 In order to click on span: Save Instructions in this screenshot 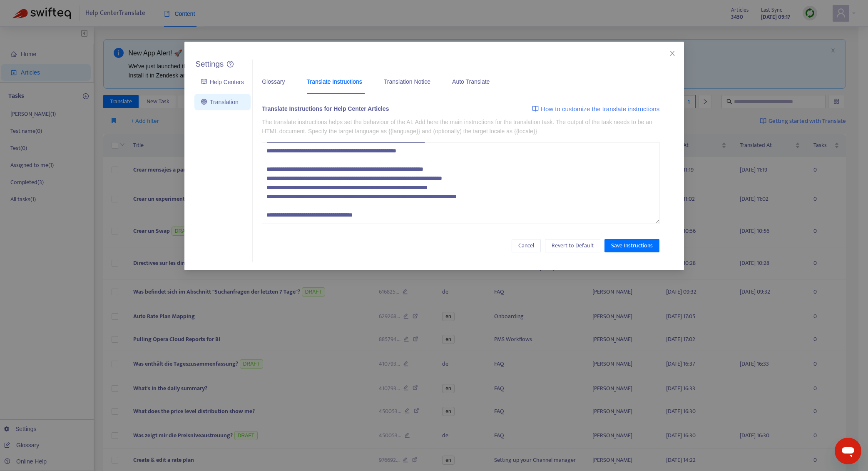, I will do `click(632, 246)`.